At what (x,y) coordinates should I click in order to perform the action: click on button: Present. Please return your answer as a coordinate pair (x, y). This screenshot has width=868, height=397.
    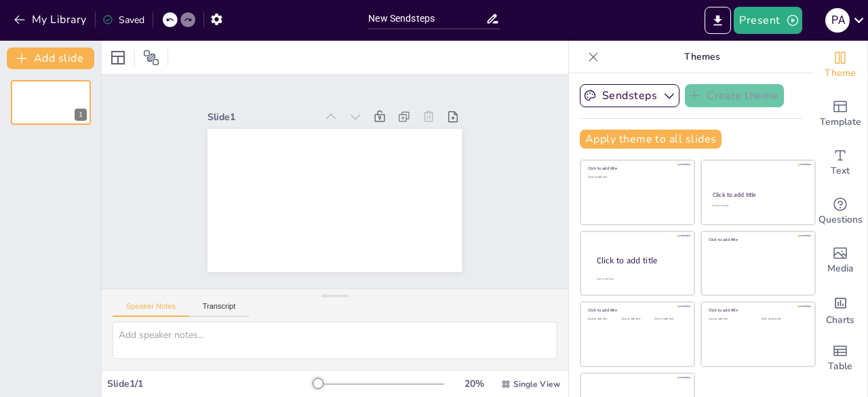
    Looking at the image, I should click on (768, 20).